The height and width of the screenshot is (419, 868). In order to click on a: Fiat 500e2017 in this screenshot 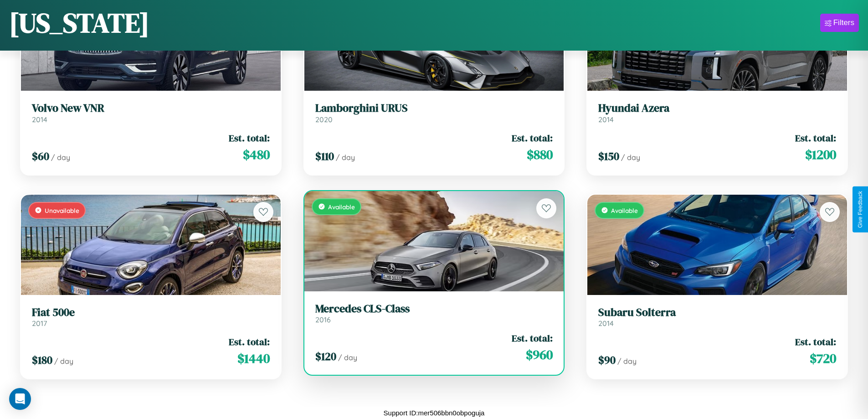, I will do `click(150, 317)`.